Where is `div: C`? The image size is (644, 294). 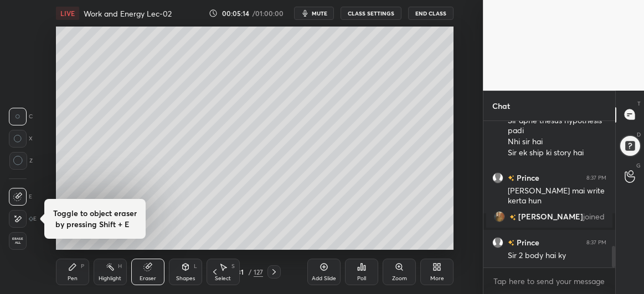
div: C is located at coordinates (20, 116).